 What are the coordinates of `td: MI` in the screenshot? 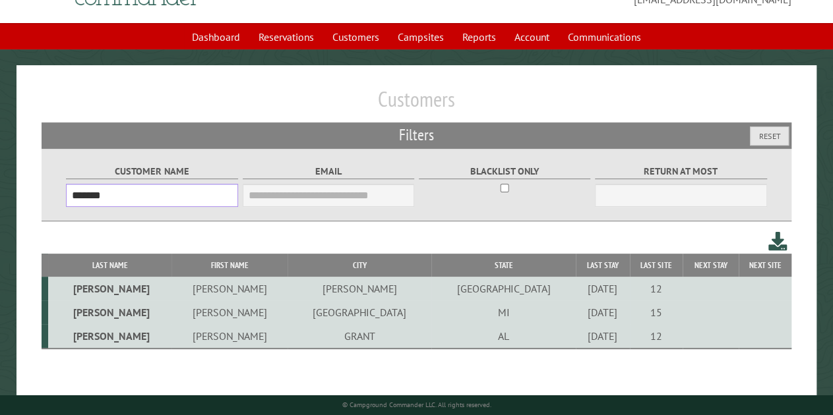 It's located at (503, 313).